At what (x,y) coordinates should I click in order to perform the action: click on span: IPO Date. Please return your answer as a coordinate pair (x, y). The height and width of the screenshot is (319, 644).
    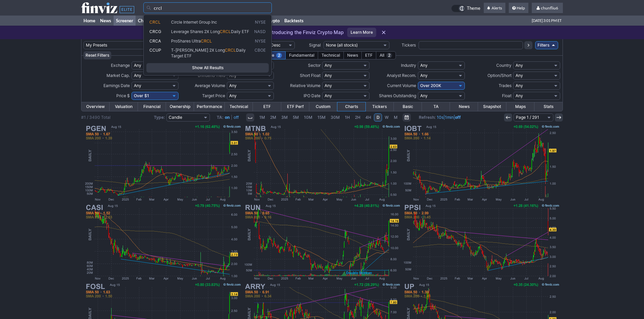
    Looking at the image, I should click on (312, 96).